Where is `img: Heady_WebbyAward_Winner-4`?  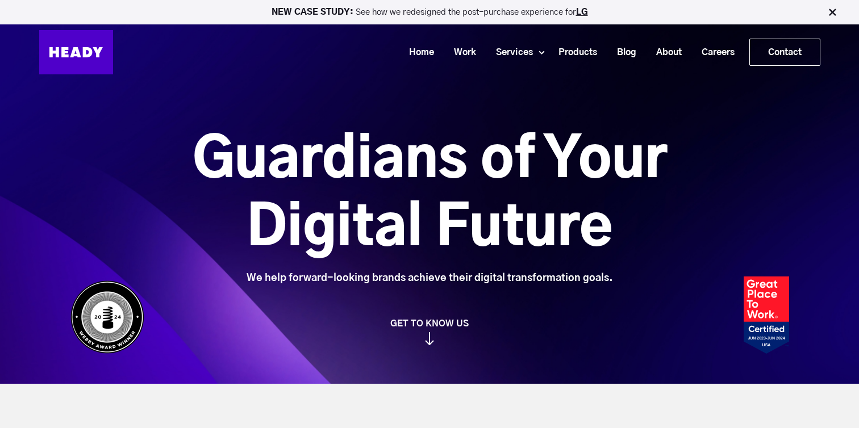 img: Heady_WebbyAward_Winner-4 is located at coordinates (107, 317).